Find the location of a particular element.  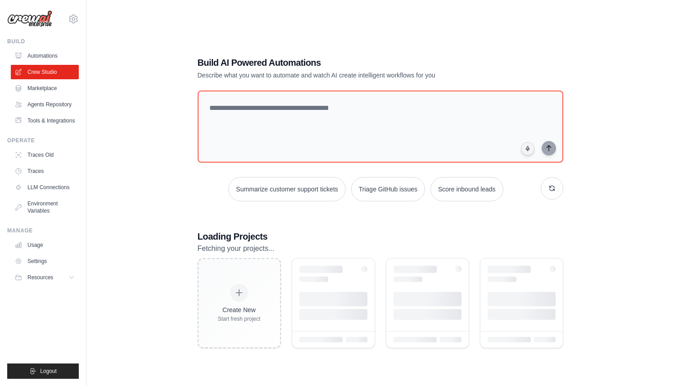

div: Build is located at coordinates (43, 41).